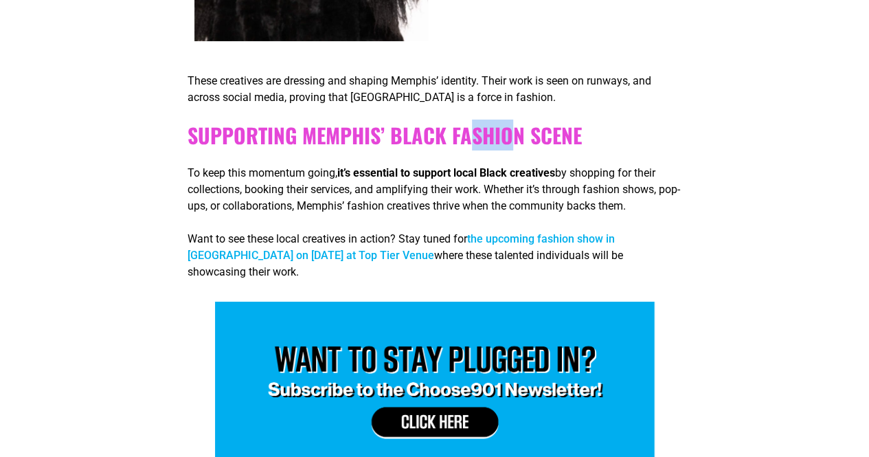 The height and width of the screenshot is (457, 869). I want to click on span: These creatives are dressing and shaping Memphis’ identity. Their work is seen on runways, and ac..., so click(419, 89).